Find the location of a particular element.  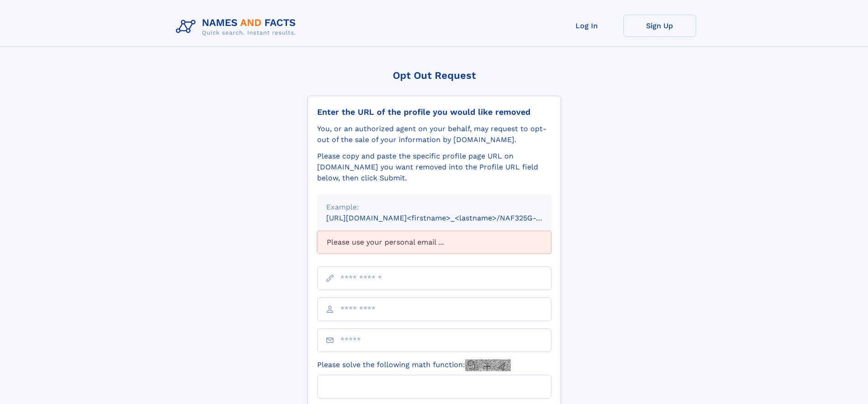

div: Enter the URL of the profile you would like removed is located at coordinates (434, 112).